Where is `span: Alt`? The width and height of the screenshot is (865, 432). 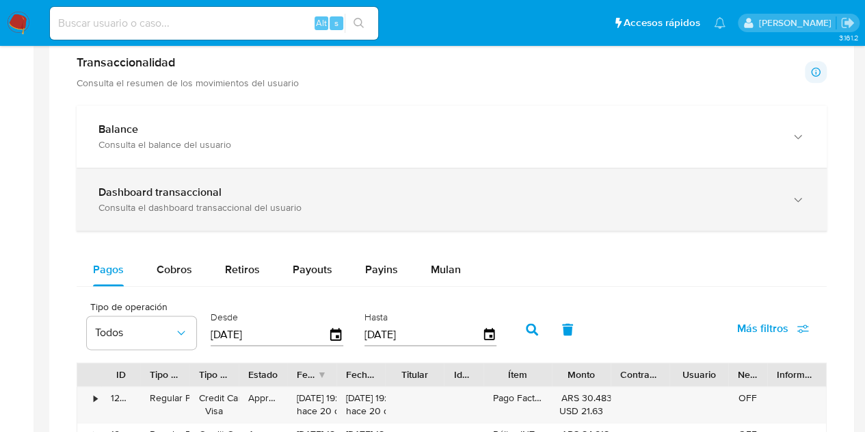
span: Alt is located at coordinates (322, 23).